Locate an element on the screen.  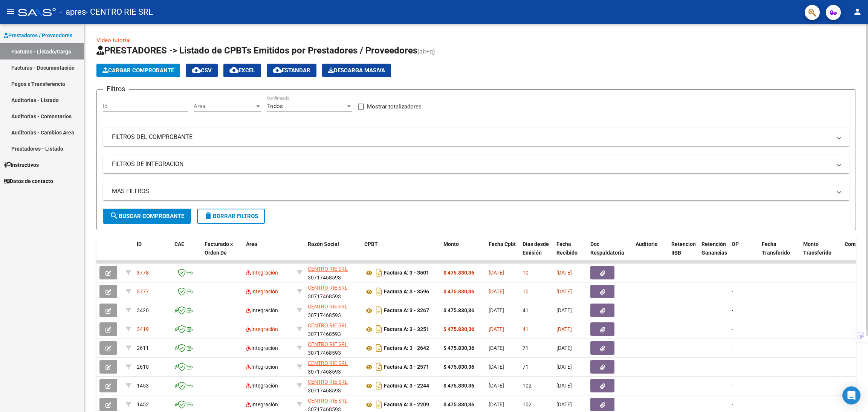
datatable-header-cell: Fecha Recibido is located at coordinates (570, 253).